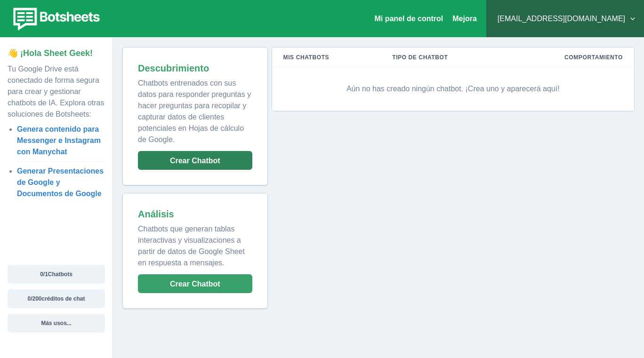 The width and height of the screenshot is (644, 358). Describe the element at coordinates (191, 245) in the screenshot. I see `font: Chatbots que generan tablas interactivas y visualizaciones a partir de datos de Google Sheet en r...` at that location.